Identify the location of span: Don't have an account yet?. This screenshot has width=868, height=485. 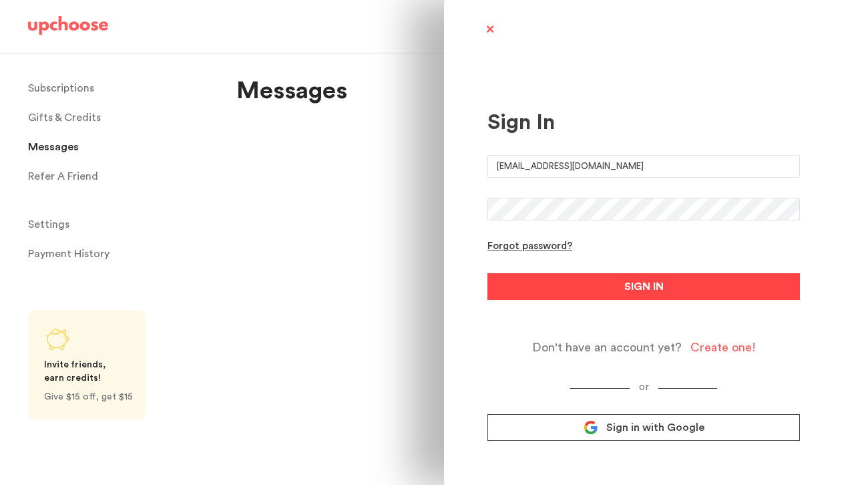
(607, 347).